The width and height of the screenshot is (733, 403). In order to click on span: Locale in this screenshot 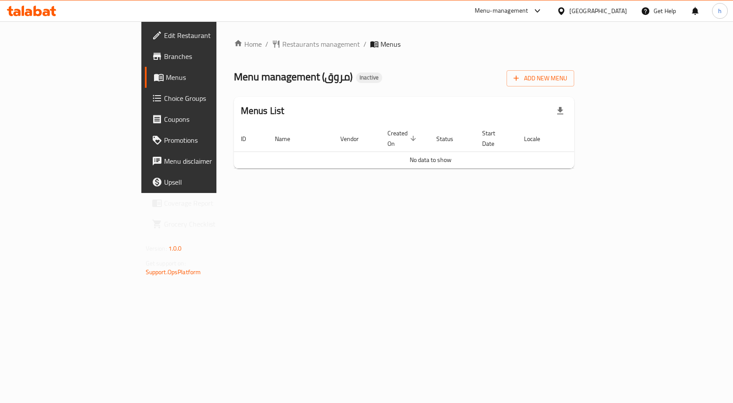, I will do `click(537, 139)`.